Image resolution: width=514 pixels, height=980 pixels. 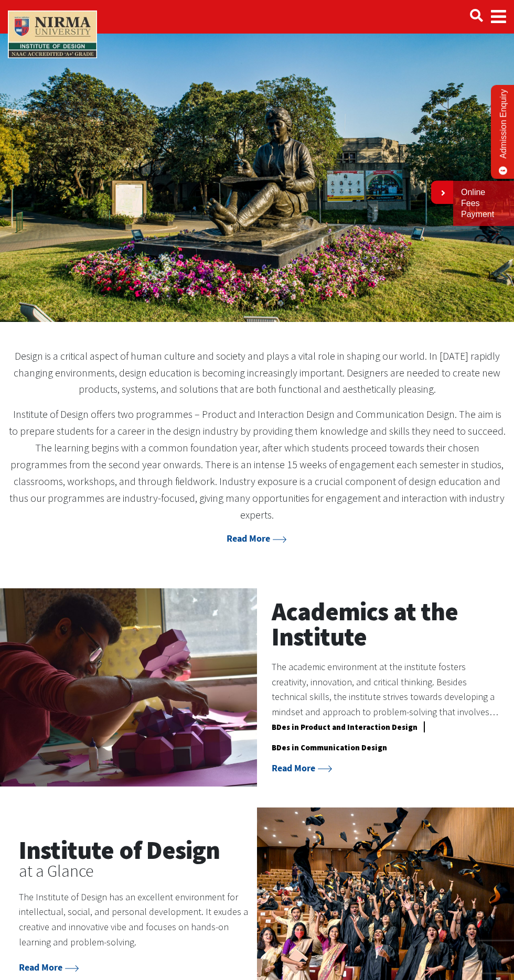 What do you see at coordinates (385, 690) in the screenshot?
I see `p: The academic environment at the institute fosters creativity, innovation, and critical thinking. ...` at bounding box center [385, 690].